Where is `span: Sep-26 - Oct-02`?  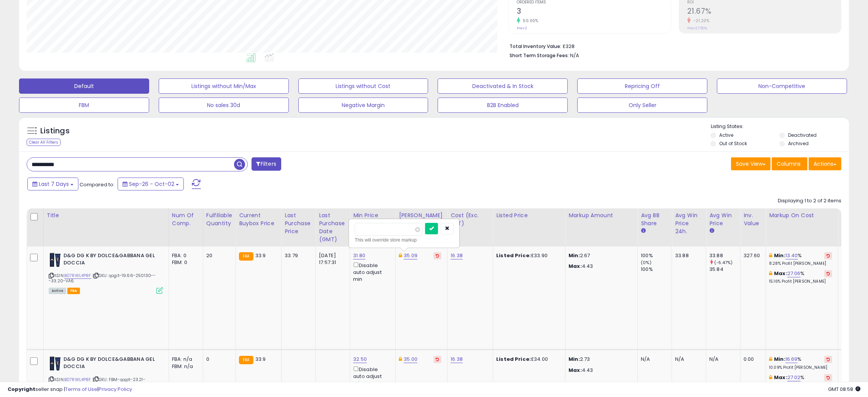
span: Sep-26 - Oct-02 is located at coordinates (151, 184).